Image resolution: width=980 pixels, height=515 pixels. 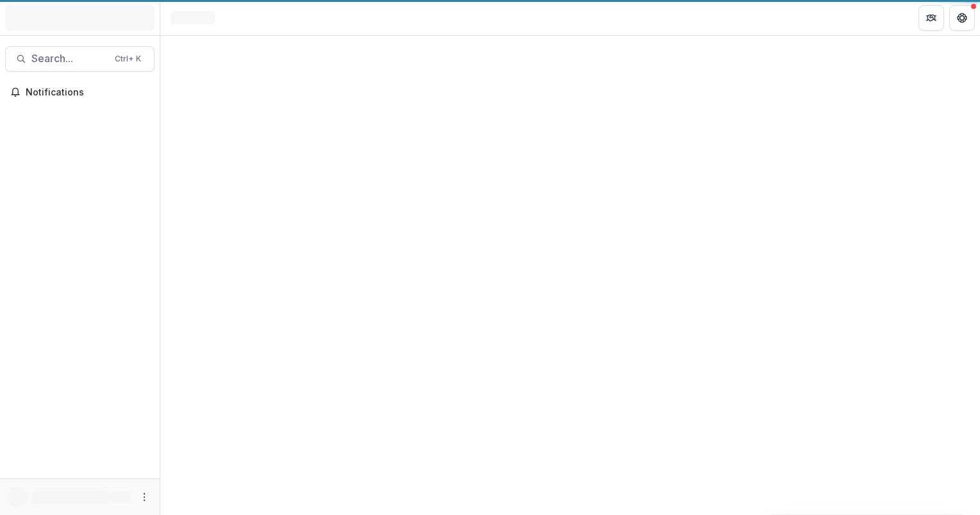 I want to click on span: Search..., so click(x=70, y=59).